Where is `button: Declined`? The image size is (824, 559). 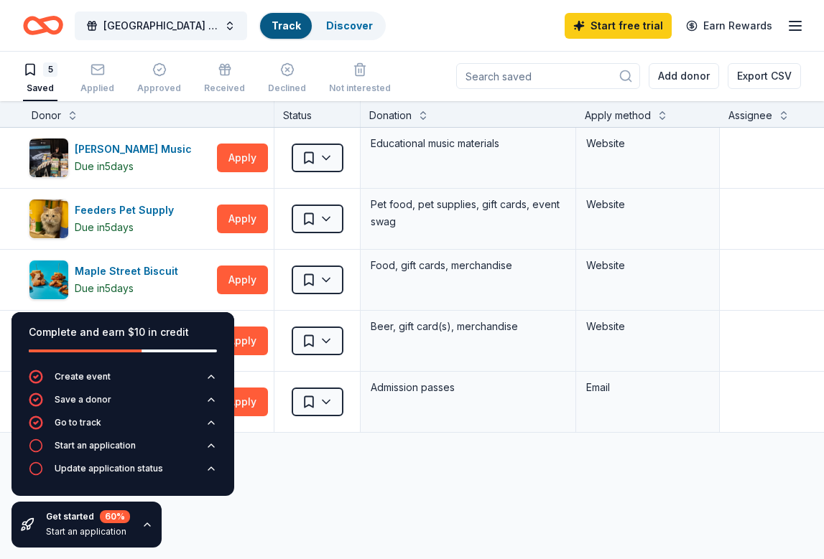 button: Declined is located at coordinates (287, 79).